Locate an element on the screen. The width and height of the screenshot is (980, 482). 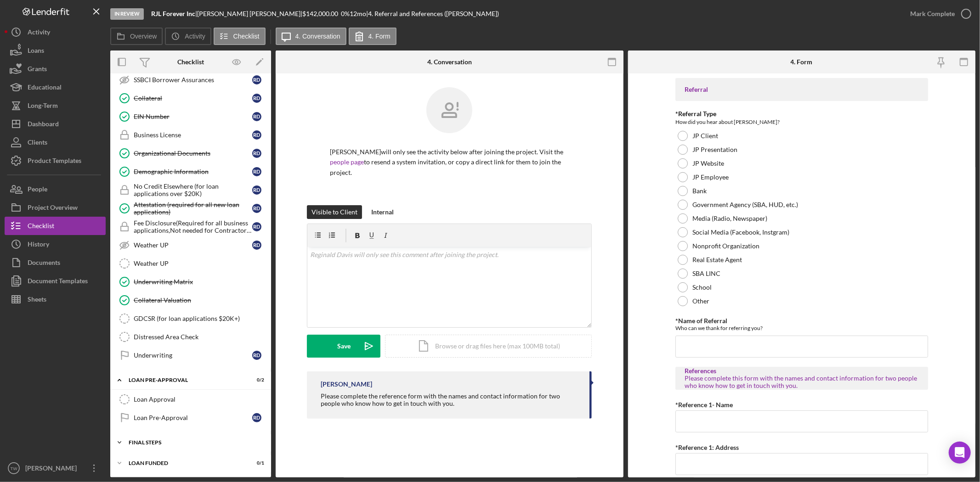
a: Organizational DocumentsRD is located at coordinates (190, 153).